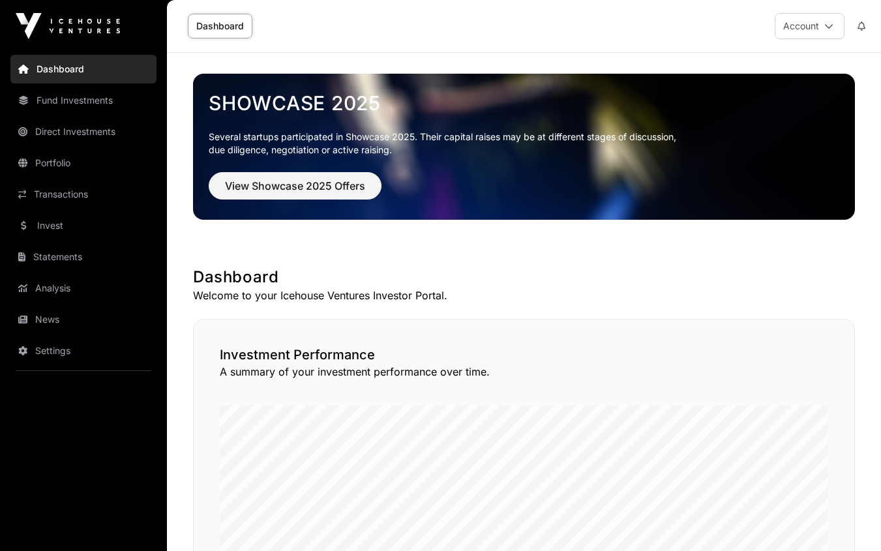  Describe the element at coordinates (523, 295) in the screenshot. I see `p: Welcome to your Icehouse Ventures Investor Portal.` at that location.